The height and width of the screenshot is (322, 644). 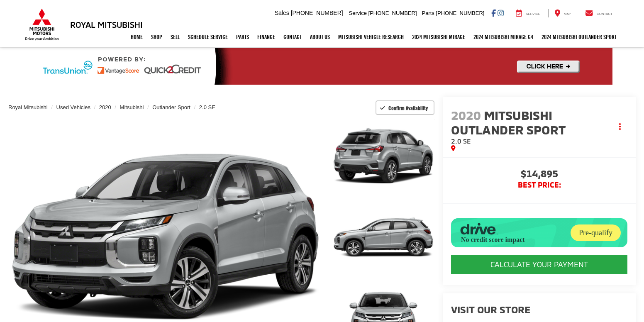 I want to click on img: Mitsubishi, so click(x=42, y=25).